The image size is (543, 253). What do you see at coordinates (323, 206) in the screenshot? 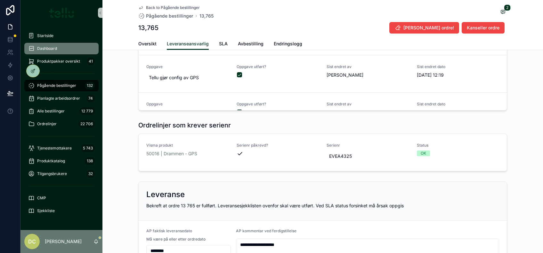
I see `p: Bekreft at ordre 13 765 er fullført. Leveransesjekklisten ovenfor skal være utført. Ved SLA statu...` at bounding box center [323, 206].